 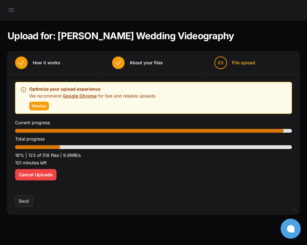 What do you see at coordinates (290, 229) in the screenshot?
I see `button: Open chat window` at bounding box center [290, 229].